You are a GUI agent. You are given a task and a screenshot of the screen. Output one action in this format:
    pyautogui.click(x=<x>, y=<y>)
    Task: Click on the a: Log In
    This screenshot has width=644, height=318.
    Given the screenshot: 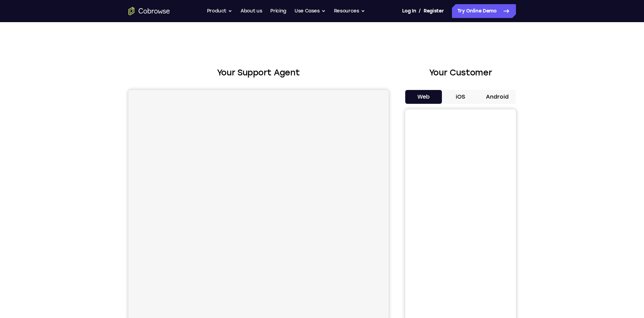 What is the action you would take?
    pyautogui.click(x=409, y=11)
    